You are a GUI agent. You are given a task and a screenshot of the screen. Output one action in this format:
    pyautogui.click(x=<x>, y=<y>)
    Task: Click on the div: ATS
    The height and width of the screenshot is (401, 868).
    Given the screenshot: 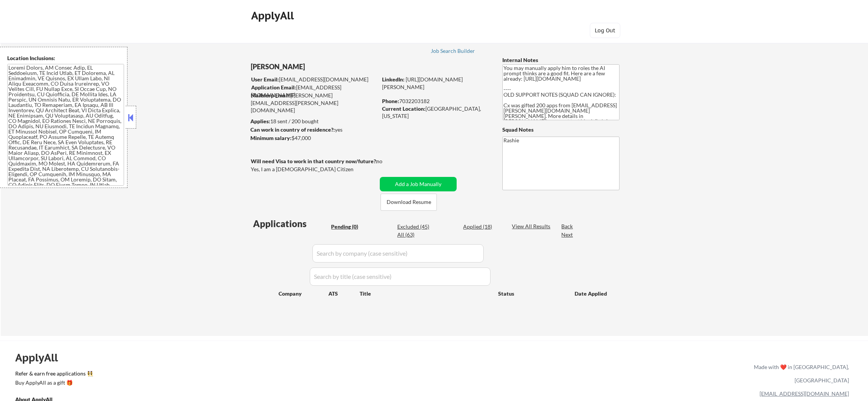 What is the action you would take?
    pyautogui.click(x=344, y=294)
    